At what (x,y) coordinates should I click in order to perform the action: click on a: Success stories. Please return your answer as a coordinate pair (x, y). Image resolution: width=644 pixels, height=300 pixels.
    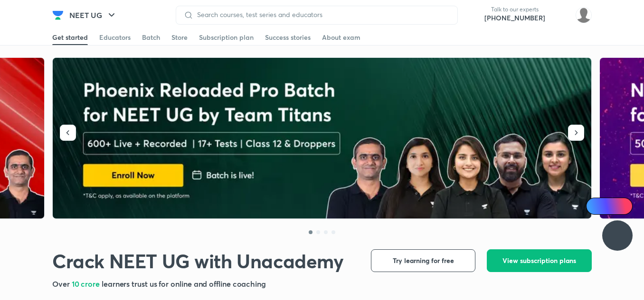
    Looking at the image, I should click on (288, 38).